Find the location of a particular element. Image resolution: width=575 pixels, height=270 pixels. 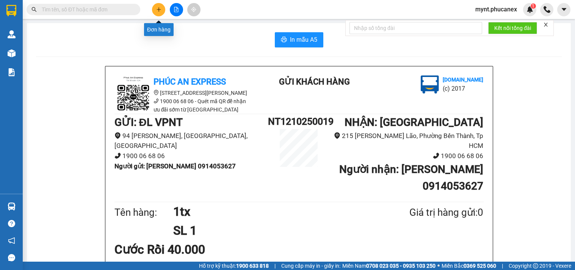

span: search is located at coordinates (34, 9).